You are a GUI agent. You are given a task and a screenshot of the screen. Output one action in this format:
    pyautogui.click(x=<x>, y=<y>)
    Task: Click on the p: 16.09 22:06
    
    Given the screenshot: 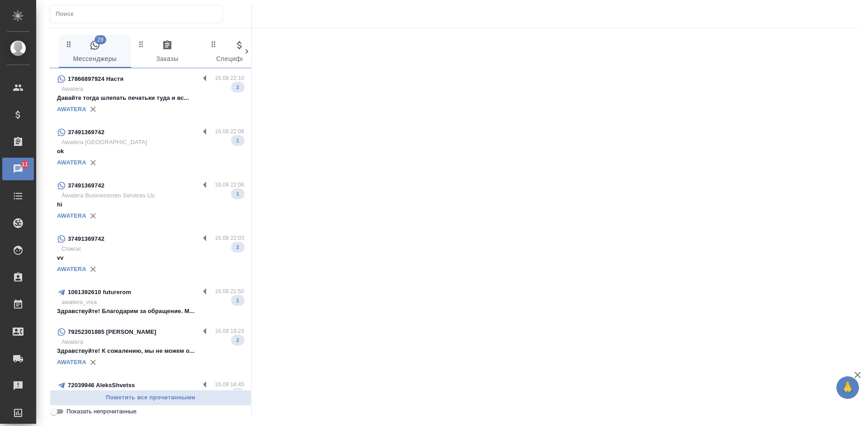 What is the action you would take?
    pyautogui.click(x=229, y=185)
    